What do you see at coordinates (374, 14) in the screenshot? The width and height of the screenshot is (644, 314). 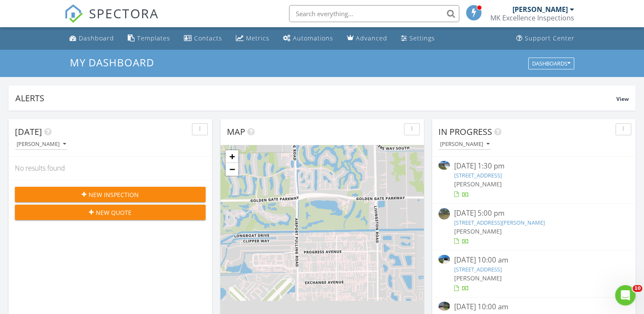 I see `input: Search everything...` at bounding box center [374, 14].